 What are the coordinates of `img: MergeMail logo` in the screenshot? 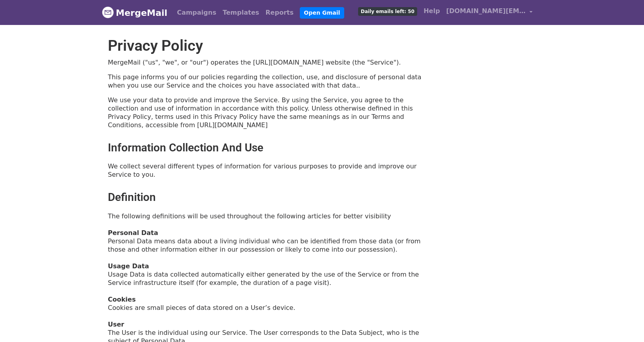 It's located at (108, 12).